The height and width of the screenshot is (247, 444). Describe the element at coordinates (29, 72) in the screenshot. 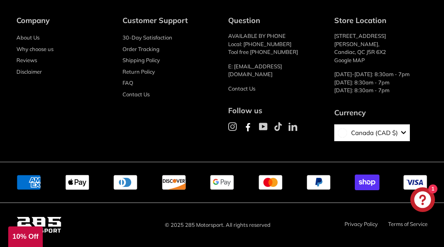

I see `a: Disclaimer` at that location.